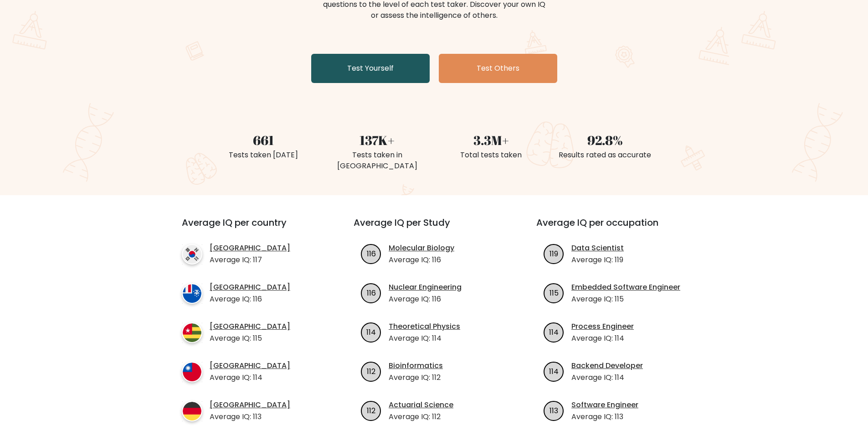  What do you see at coordinates (491, 155) in the screenshot?
I see `div: Total tests taken` at bounding box center [491, 155].